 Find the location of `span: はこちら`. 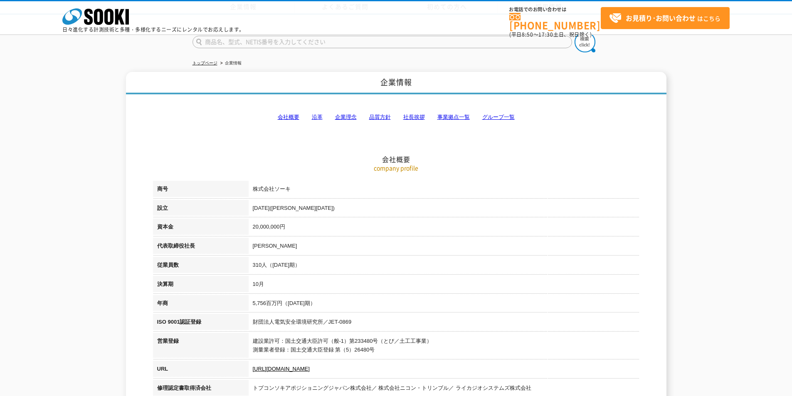

span: はこちら is located at coordinates (665, 18).